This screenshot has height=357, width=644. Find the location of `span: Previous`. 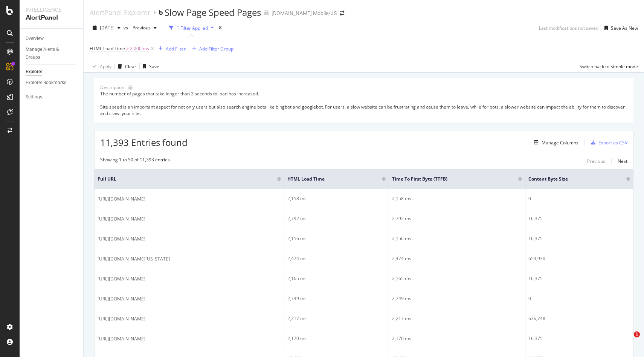

span: Previous is located at coordinates (140, 27).